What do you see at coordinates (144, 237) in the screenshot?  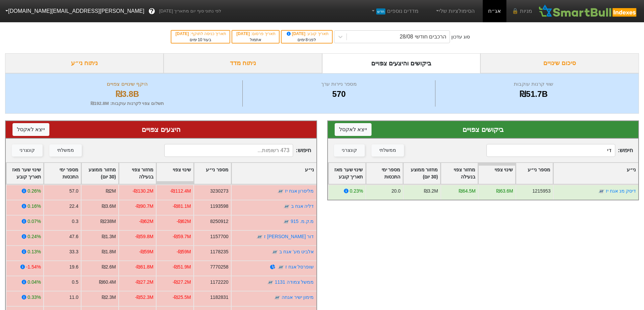 I see `div: -₪59.8M` at bounding box center [144, 237].